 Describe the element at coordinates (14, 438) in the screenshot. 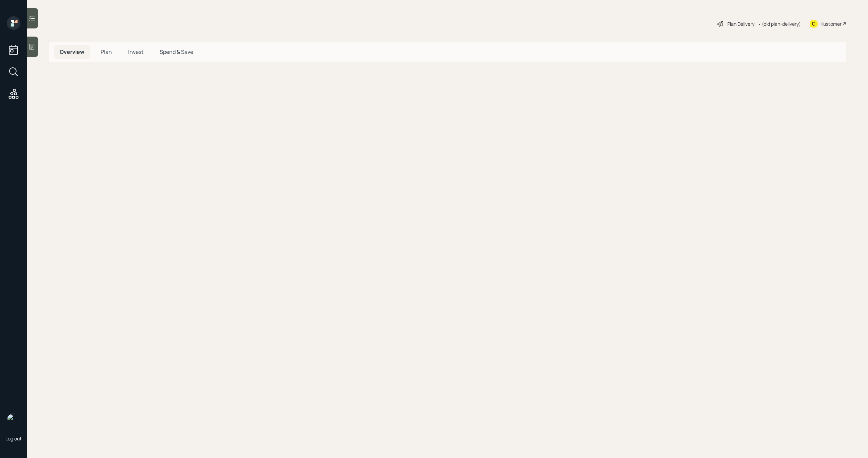

I see `div: Log out` at that location.